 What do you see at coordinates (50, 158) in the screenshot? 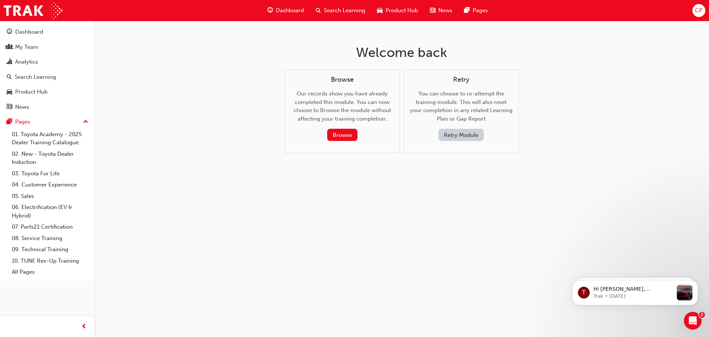
I see `a: 02. New - Toyota Dealer Induction` at bounding box center [50, 158].